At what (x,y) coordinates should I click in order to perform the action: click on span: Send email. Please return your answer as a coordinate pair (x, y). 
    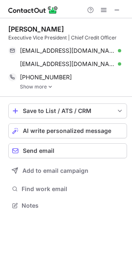
    Looking at the image, I should click on (39, 151).